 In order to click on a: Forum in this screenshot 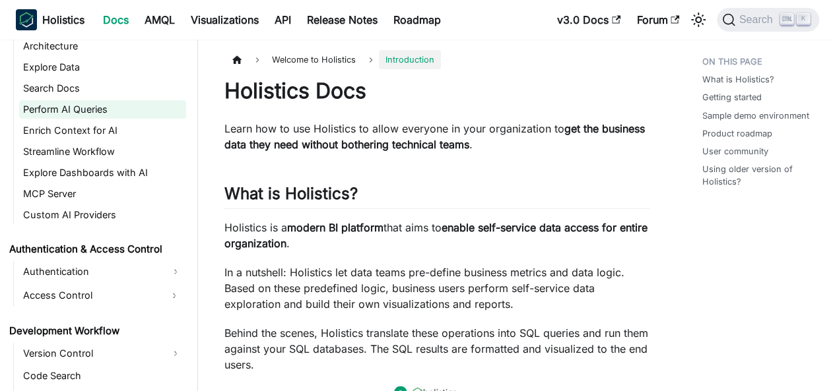, I will do `click(657, 20)`.